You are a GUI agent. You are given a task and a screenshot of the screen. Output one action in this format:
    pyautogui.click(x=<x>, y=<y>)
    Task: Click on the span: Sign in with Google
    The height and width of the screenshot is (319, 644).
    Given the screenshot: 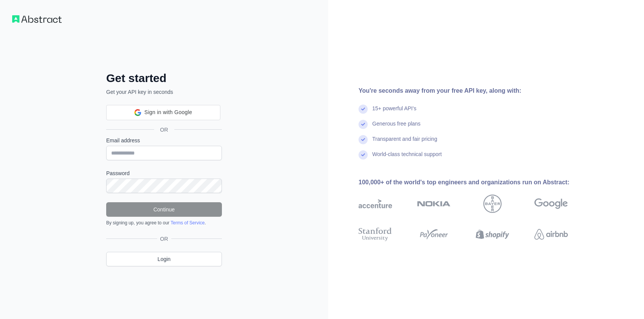 What is the action you would take?
    pyautogui.click(x=168, y=112)
    